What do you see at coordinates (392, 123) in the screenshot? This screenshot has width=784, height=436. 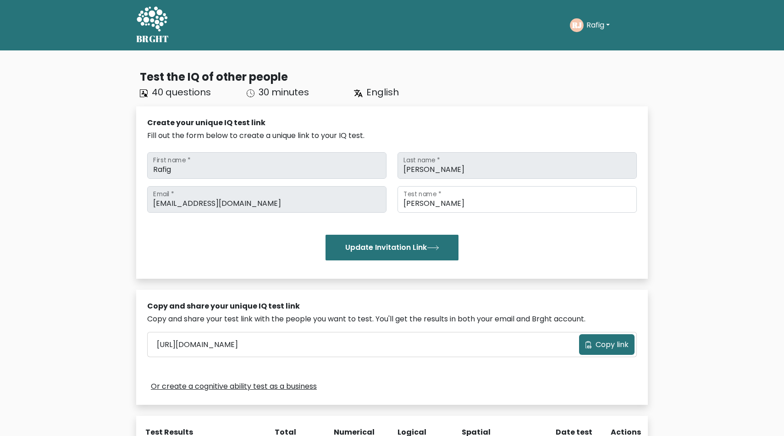 I see `div: Create your unique IQ test link` at bounding box center [392, 123].